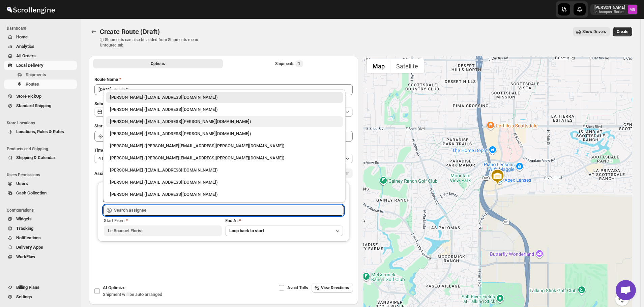 The height and width of the screenshot is (307, 644). What do you see at coordinates (106, 79) in the screenshot?
I see `span: Route Name` at bounding box center [106, 79].